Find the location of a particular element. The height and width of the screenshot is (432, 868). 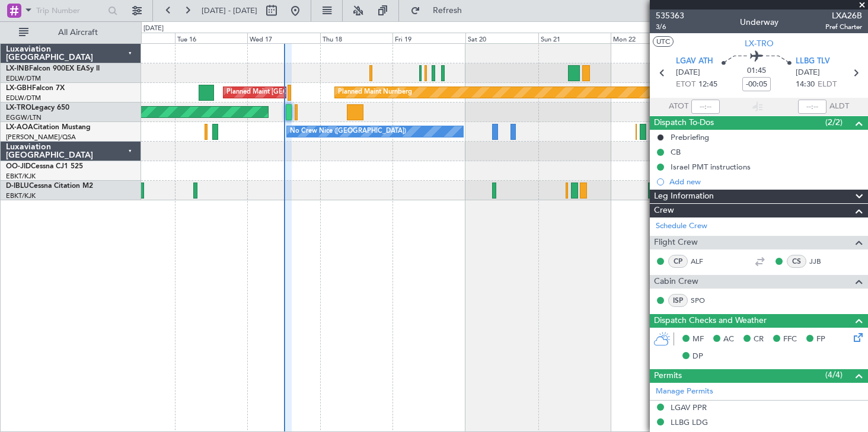

div: Sat 20 is located at coordinates (502, 38).